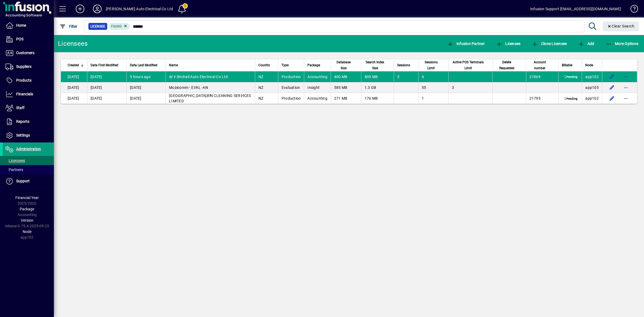 Image resolution: width=644 pixels, height=317 pixels. What do you see at coordinates (508, 44) in the screenshot?
I see `button: Licensee` at bounding box center [508, 44].